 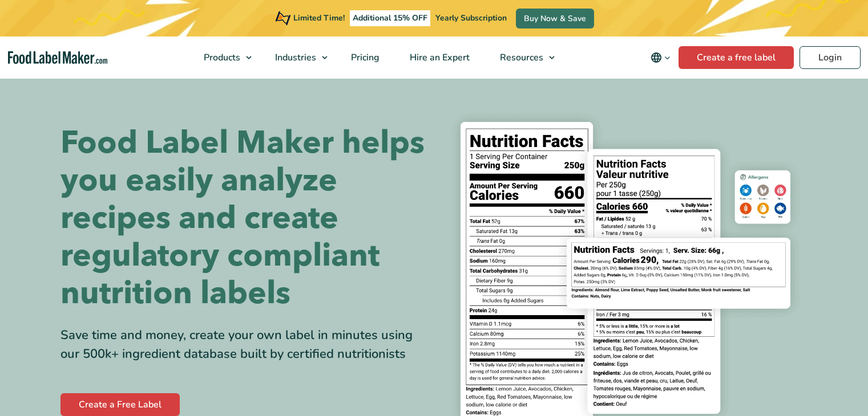 I want to click on span: Pricing, so click(x=364, y=58).